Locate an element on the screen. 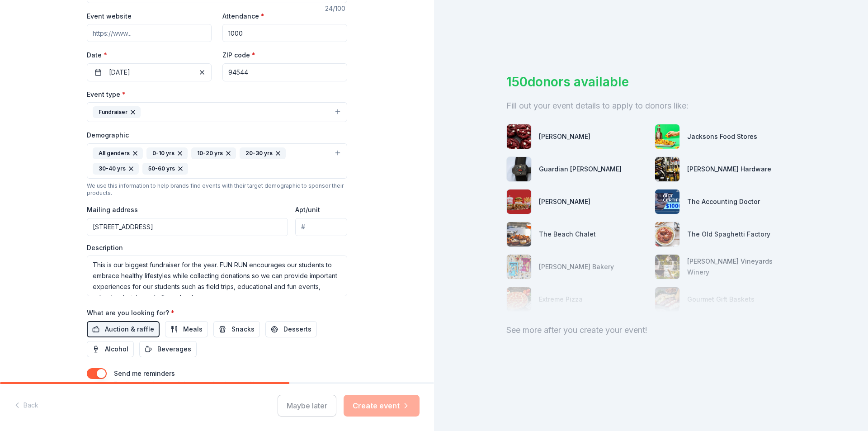 The width and height of the screenshot is (868, 431). div: 24 /100 is located at coordinates (336, 9).